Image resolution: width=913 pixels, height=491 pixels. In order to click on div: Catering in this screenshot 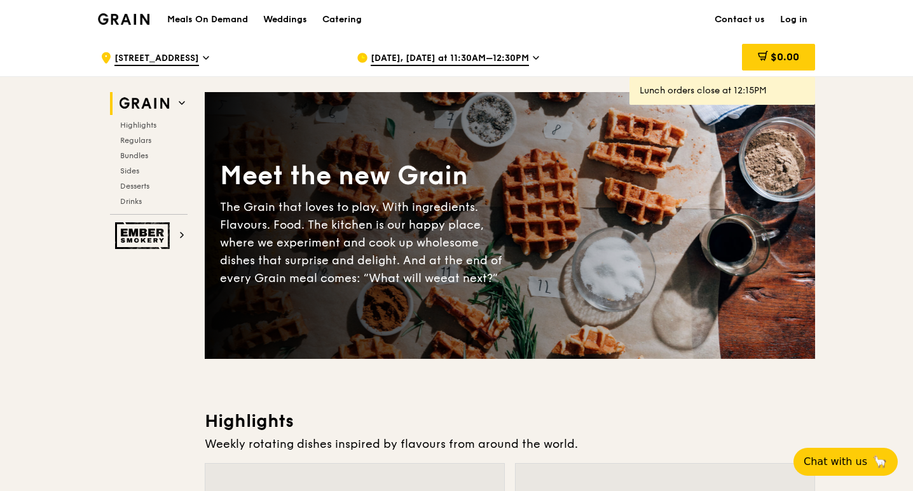, I will do `click(342, 20)`.